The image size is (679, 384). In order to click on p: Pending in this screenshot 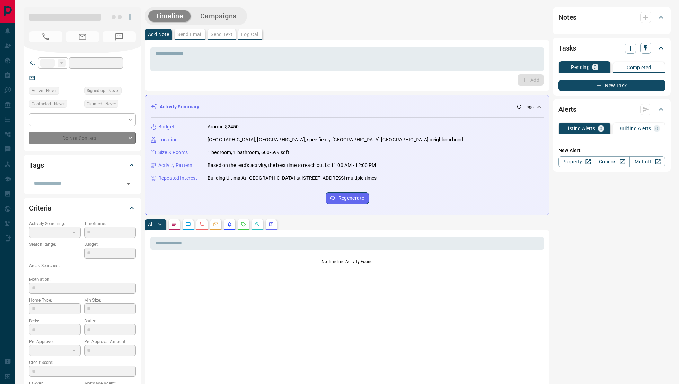, I will do `click(580, 67)`.